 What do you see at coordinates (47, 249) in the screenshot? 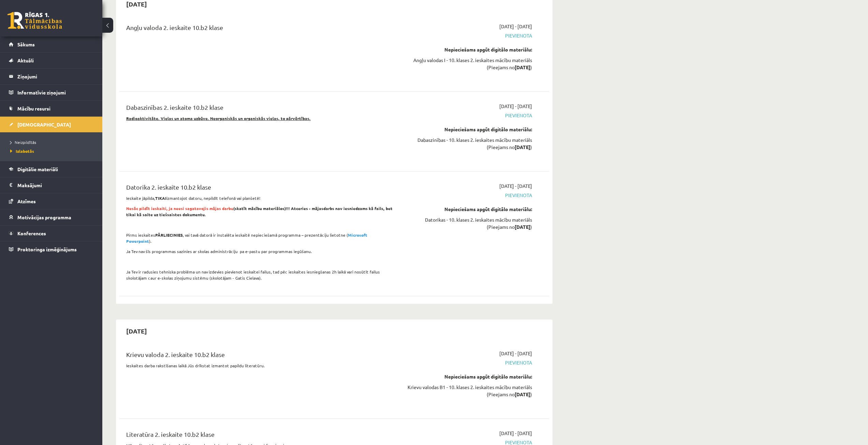
I see `span: Proktoringa izmēģinājums` at bounding box center [47, 249].